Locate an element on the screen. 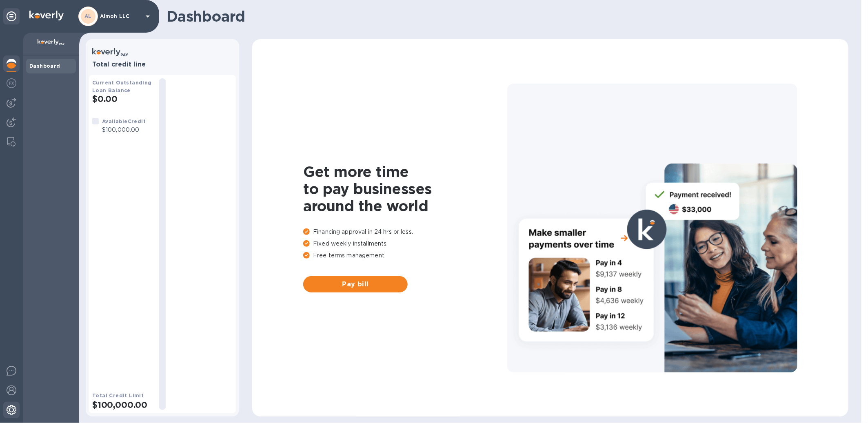 Image resolution: width=868 pixels, height=423 pixels. div: Unpin categories is located at coordinates (12, 17).